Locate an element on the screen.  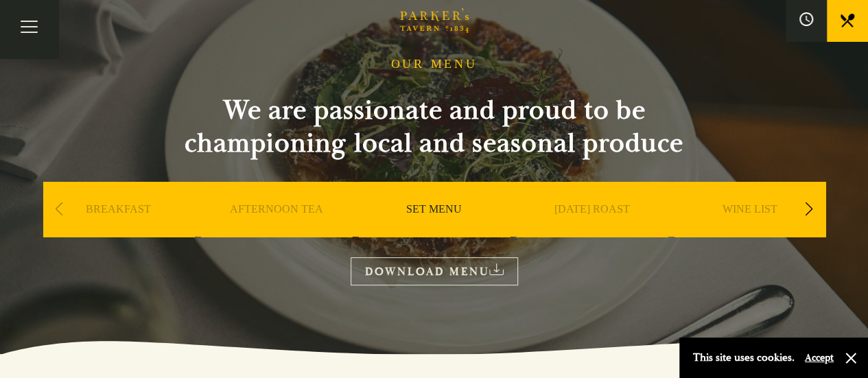
p: This site uses cookies. is located at coordinates (743, 358).